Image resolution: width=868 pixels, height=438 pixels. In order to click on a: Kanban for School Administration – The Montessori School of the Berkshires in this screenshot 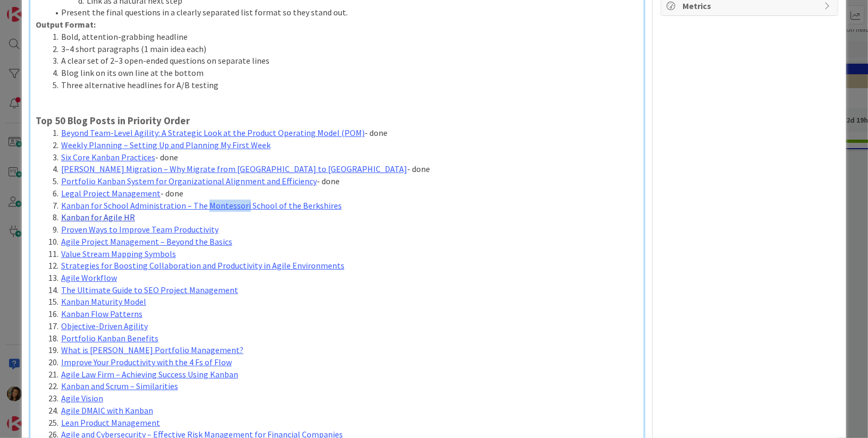, I will do `click(202, 205)`.